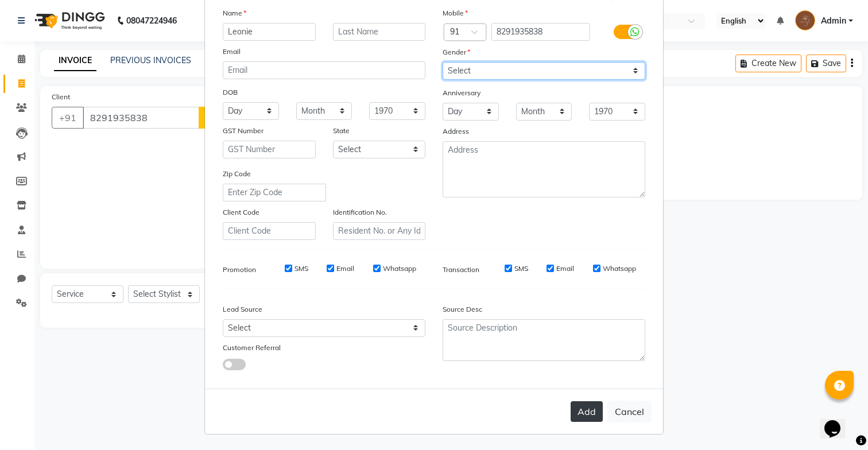 This screenshot has height=450, width=868. What do you see at coordinates (541, 32) in the screenshot?
I see `input: Mobile` at bounding box center [541, 32].